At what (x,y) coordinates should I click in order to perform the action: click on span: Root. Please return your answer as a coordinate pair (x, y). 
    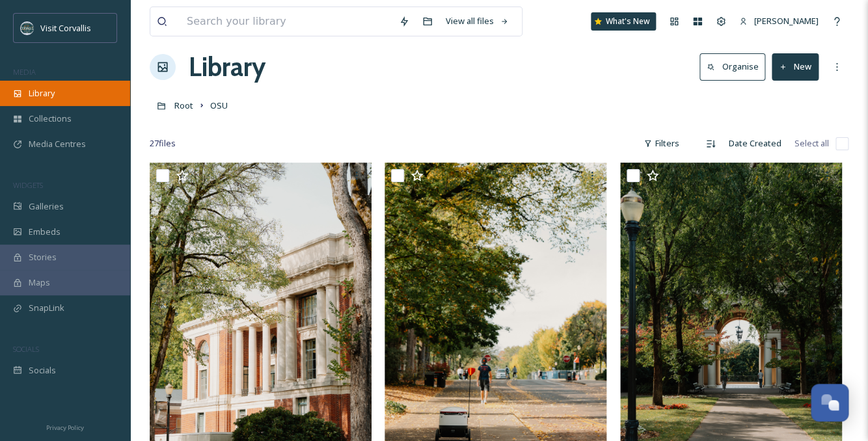
    Looking at the image, I should click on (183, 105).